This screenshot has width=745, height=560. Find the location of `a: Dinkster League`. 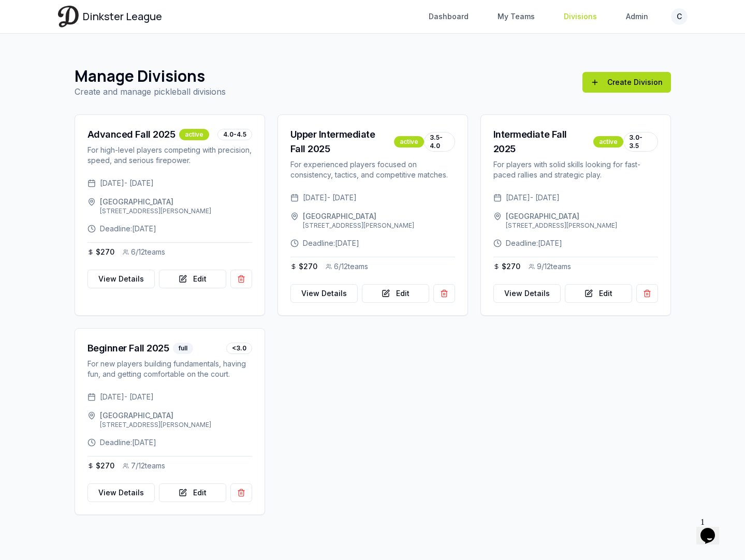

a: Dinkster League is located at coordinates (110, 16).